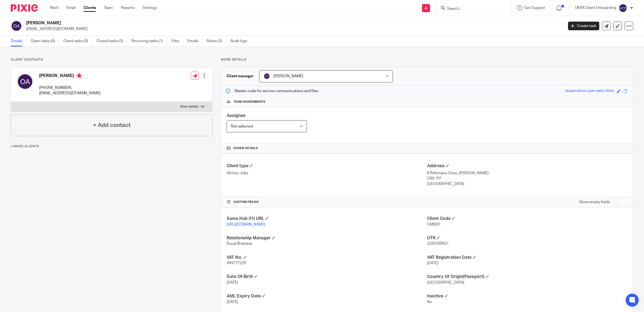  Describe the element at coordinates (528, 218) in the screenshot. I see `h4: Client Code` at that location.